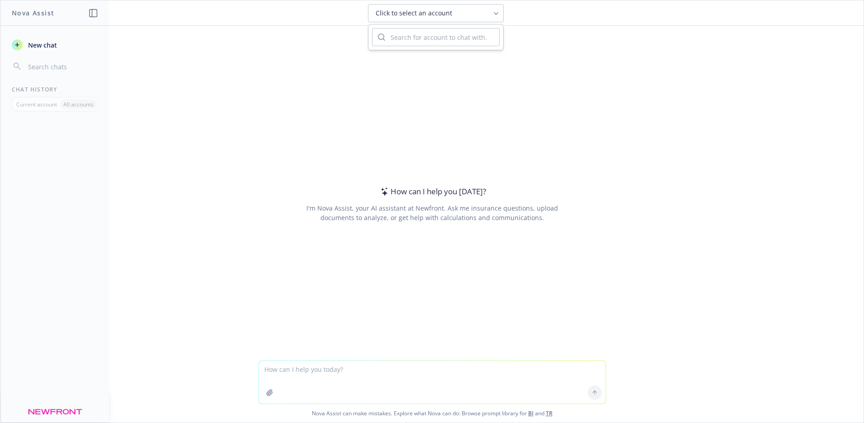 The width and height of the screenshot is (864, 423). I want to click on p: Current account, so click(37, 104).